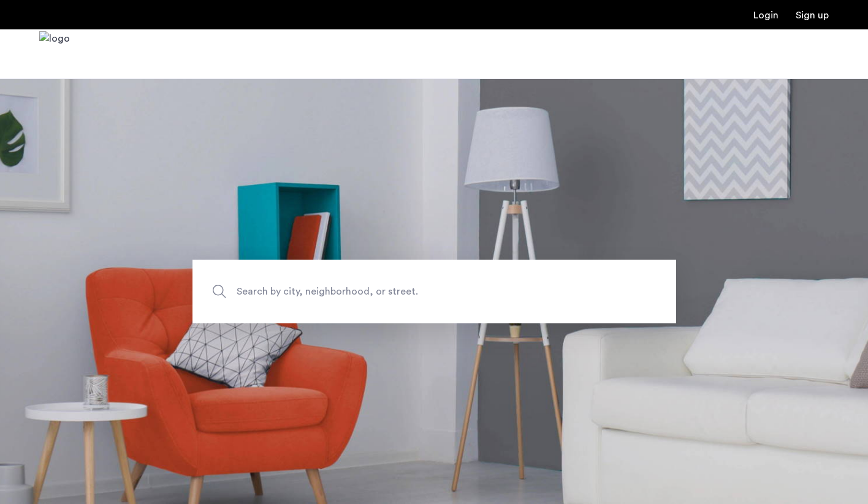 This screenshot has height=504, width=868. What do you see at coordinates (813, 15) in the screenshot?
I see `a: Registration` at bounding box center [813, 15].